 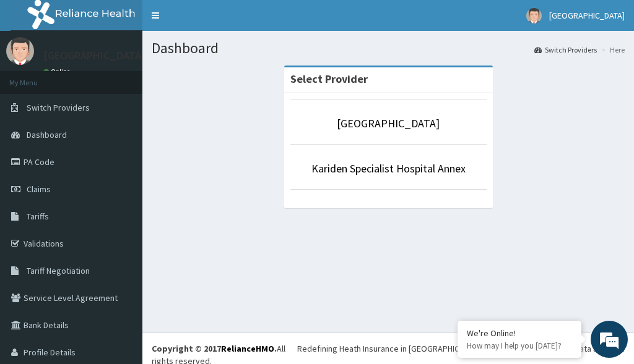 What do you see at coordinates (565, 49) in the screenshot?
I see `a: Switch Providers` at bounding box center [565, 49].